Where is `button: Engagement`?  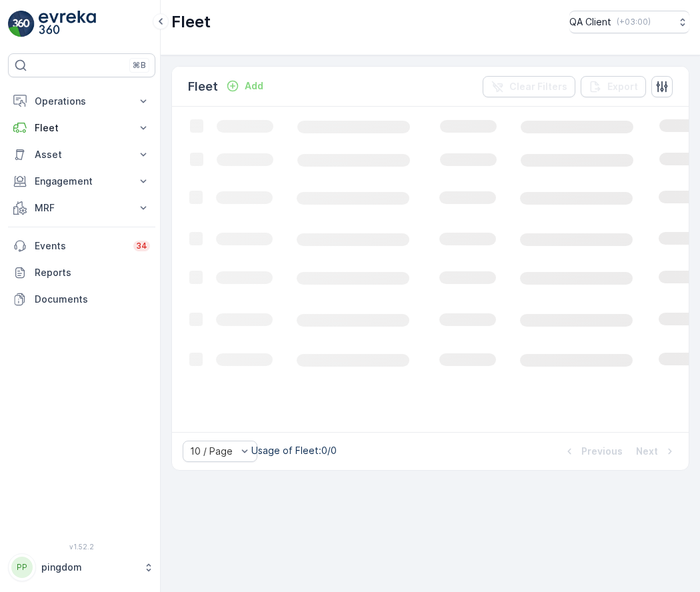 button: Engagement is located at coordinates (81, 181).